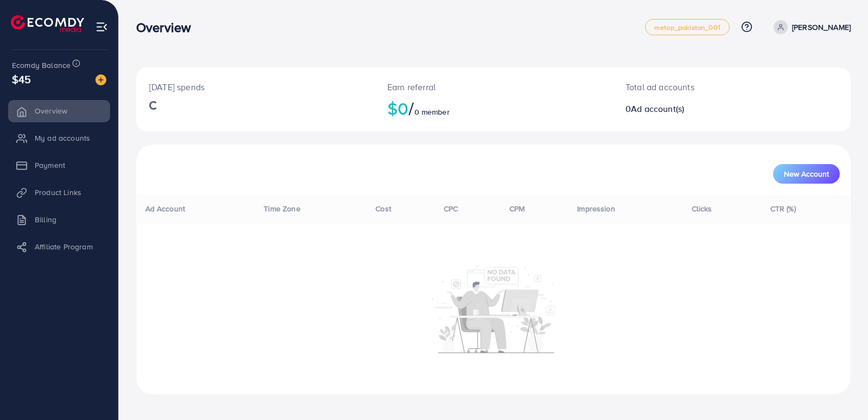  I want to click on img: menu, so click(101, 26).